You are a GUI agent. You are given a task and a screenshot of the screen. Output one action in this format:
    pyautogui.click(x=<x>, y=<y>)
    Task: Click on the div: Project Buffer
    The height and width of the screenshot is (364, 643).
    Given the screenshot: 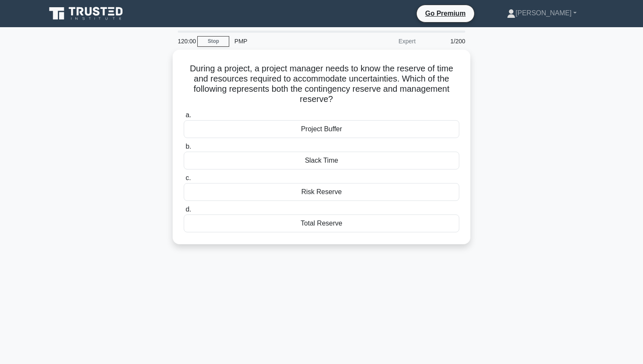 What is the action you would take?
    pyautogui.click(x=322, y=129)
    